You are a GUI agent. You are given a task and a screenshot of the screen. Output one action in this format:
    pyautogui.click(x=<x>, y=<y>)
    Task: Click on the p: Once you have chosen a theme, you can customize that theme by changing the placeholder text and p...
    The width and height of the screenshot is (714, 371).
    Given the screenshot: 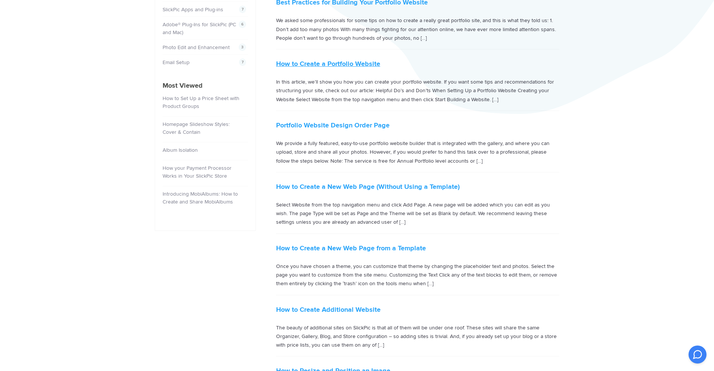 What is the action you would take?
    pyautogui.click(x=417, y=275)
    